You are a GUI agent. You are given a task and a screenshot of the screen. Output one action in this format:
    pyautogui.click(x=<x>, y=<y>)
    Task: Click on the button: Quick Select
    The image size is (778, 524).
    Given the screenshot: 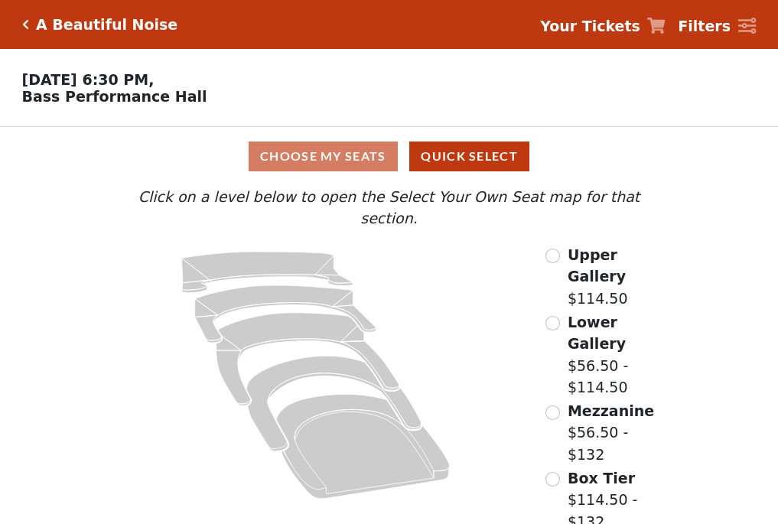 What is the action you would take?
    pyautogui.click(x=469, y=156)
    